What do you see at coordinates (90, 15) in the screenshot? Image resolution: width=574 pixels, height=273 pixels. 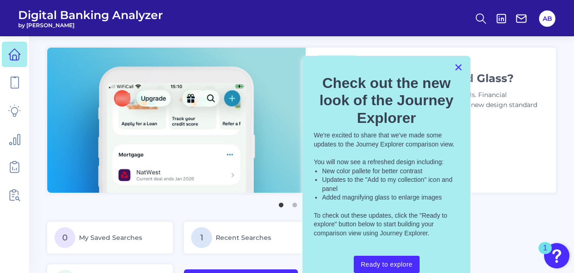 I see `span: Digital Banking Analyzer` at bounding box center [90, 15].